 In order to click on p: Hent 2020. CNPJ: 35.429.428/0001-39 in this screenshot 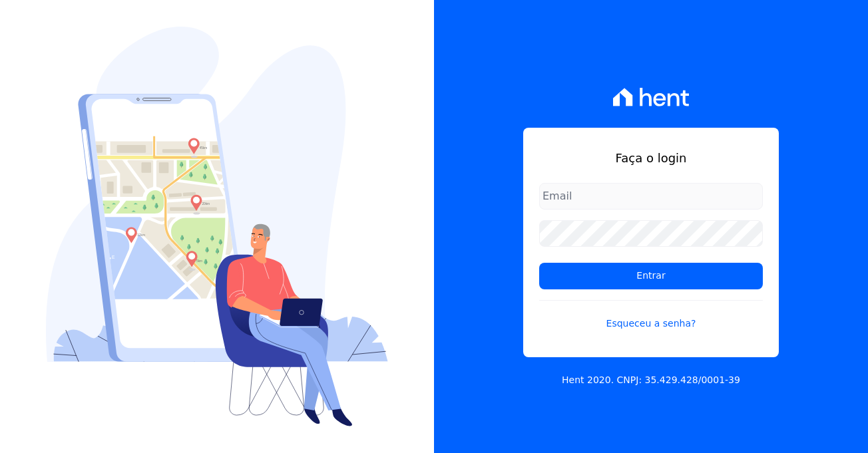, I will do `click(651, 380)`.